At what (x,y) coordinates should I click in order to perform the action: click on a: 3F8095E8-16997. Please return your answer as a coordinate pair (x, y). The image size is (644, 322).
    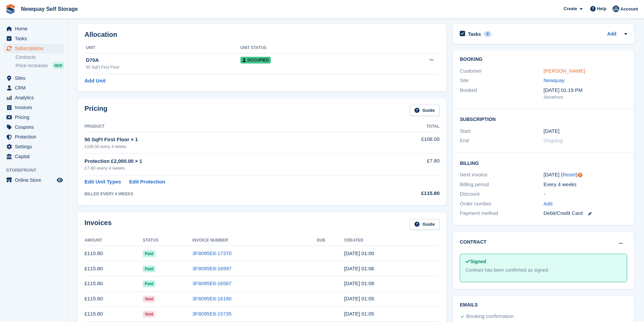
    Looking at the image, I should click on (212, 269).